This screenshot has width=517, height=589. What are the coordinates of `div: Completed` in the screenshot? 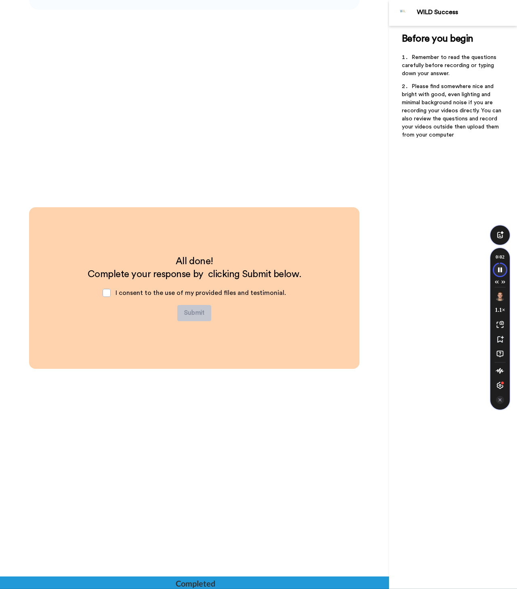 It's located at (195, 583).